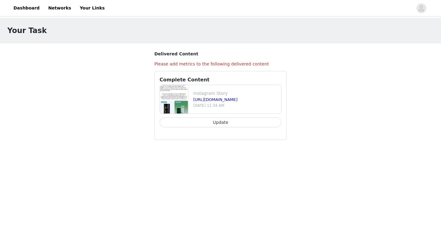 The width and height of the screenshot is (441, 238). I want to click on img: file, so click(174, 99).